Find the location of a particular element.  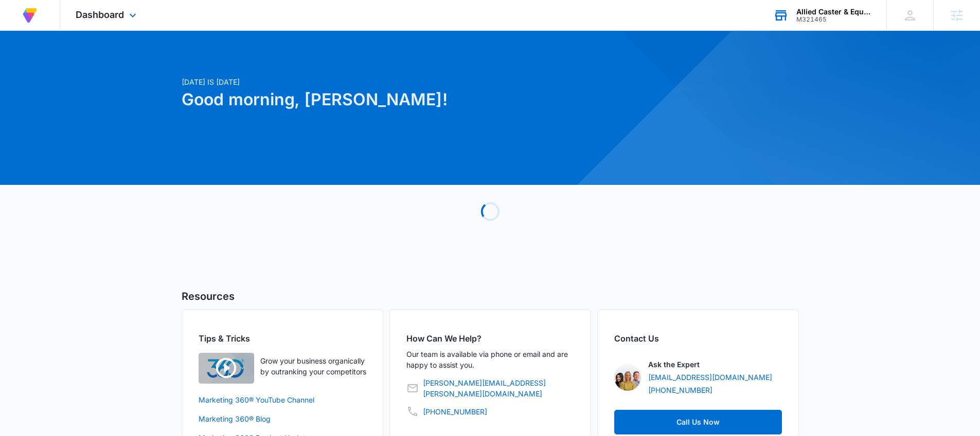

h2: Contact Us is located at coordinates (698, 339).